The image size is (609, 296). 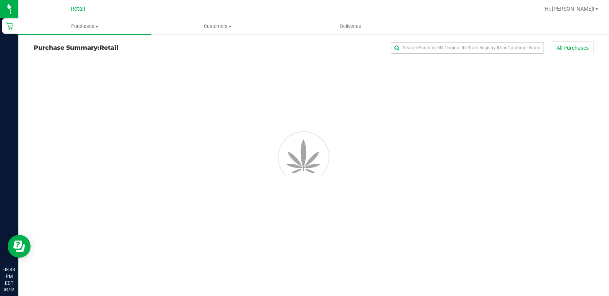 I want to click on inline-svg: Retail, so click(x=10, y=26).